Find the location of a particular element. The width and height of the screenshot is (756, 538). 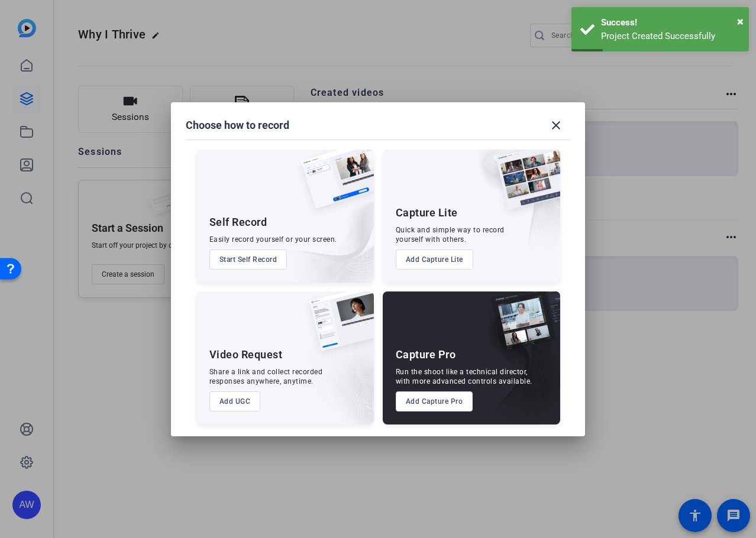

button: Start Self Record is located at coordinates (249, 260).